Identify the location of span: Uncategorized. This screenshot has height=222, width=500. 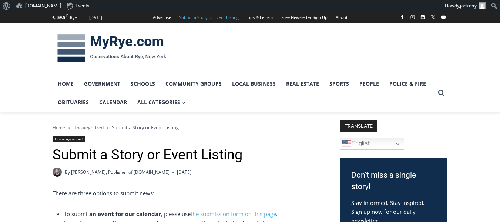
(88, 127).